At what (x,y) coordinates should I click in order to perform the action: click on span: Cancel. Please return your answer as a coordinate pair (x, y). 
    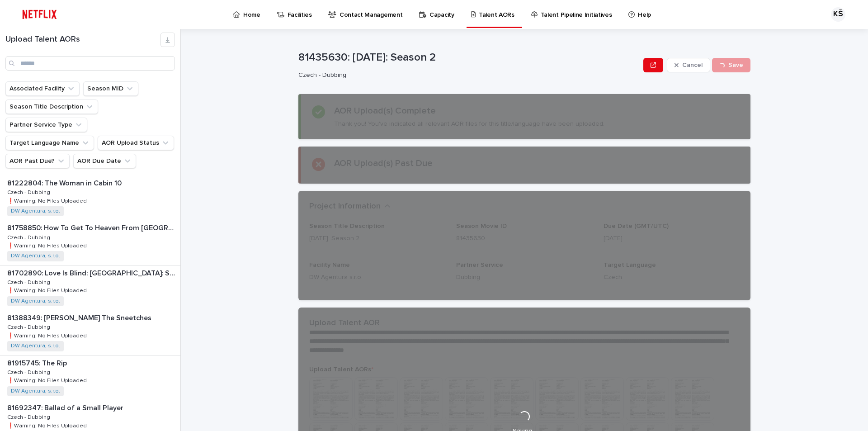
    Looking at the image, I should click on (692, 65).